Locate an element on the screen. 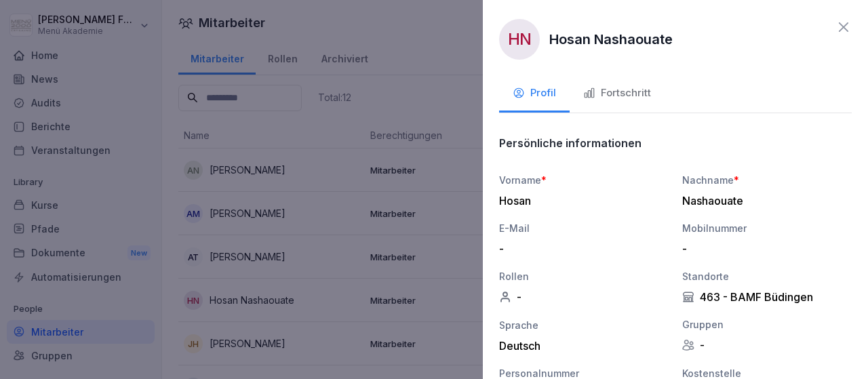  button: Fortschritt is located at coordinates (617, 94).